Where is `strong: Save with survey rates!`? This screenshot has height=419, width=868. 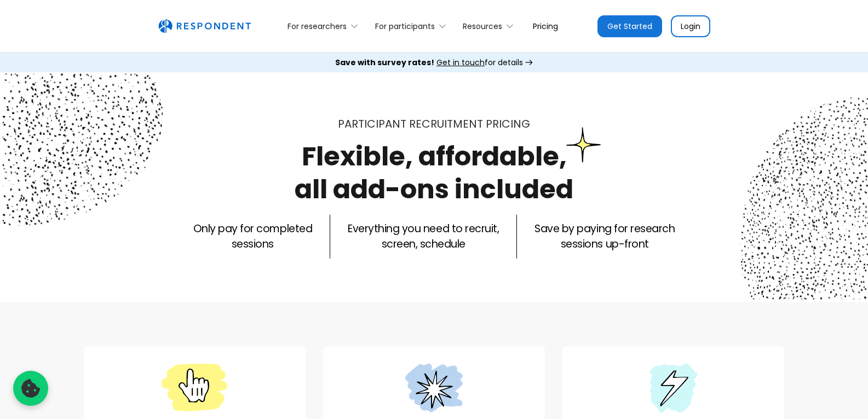 strong: Save with survey rates! is located at coordinates (385, 63).